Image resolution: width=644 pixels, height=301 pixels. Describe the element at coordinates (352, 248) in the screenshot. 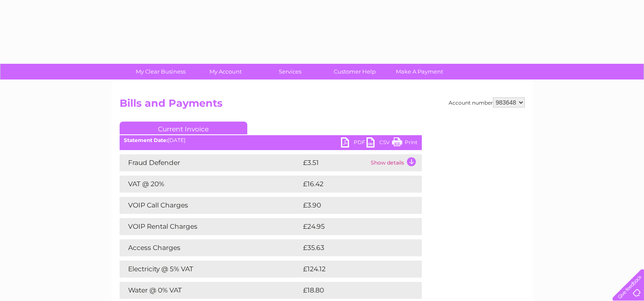

I see `td: £35.63` at that location.